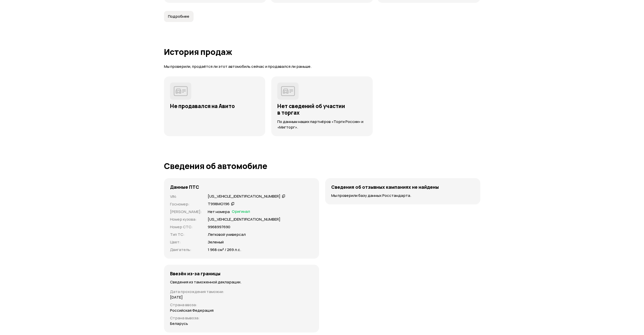  I want to click on p: Беларусь, so click(179, 324).